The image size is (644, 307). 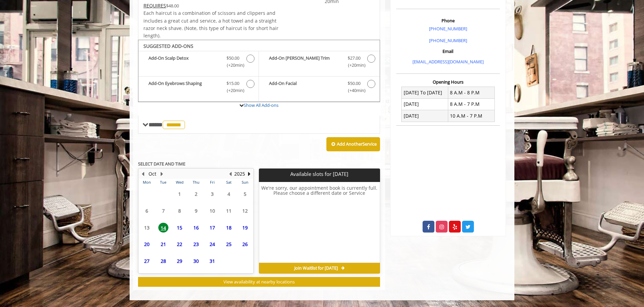 What do you see at coordinates (146, 261) in the screenshot?
I see `span: 27` at bounding box center [146, 261].